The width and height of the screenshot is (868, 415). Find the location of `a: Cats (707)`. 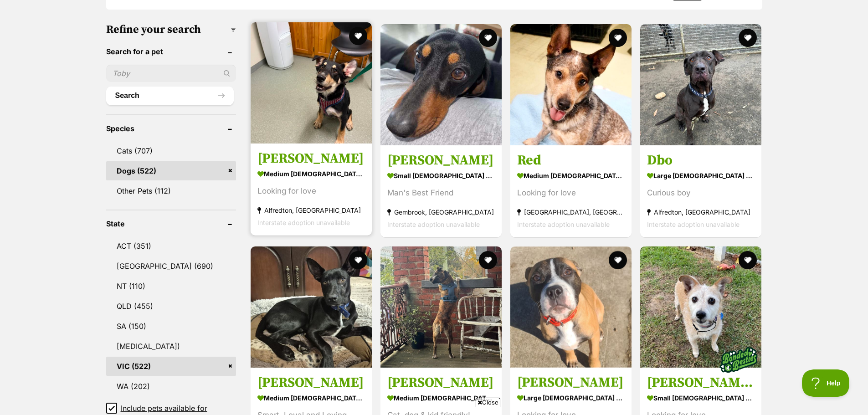

a: Cats (707) is located at coordinates (171, 151).